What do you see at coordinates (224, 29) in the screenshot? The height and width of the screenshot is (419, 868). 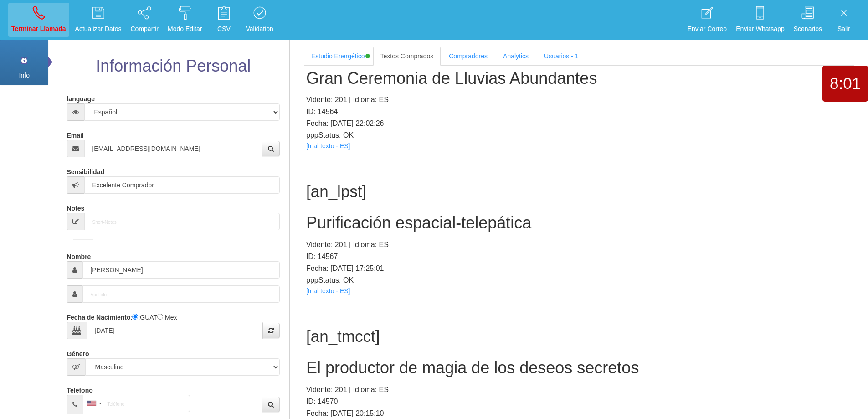 I see `p: CSV` at bounding box center [224, 29].